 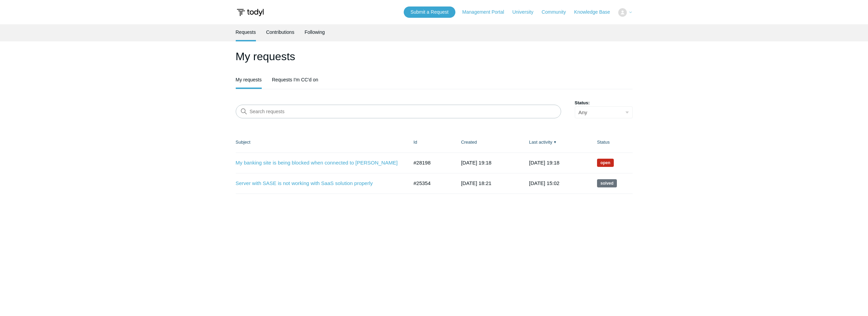 What do you see at coordinates (605, 163) in the screenshot?
I see `span: We are working on a response for you` at bounding box center [605, 163].